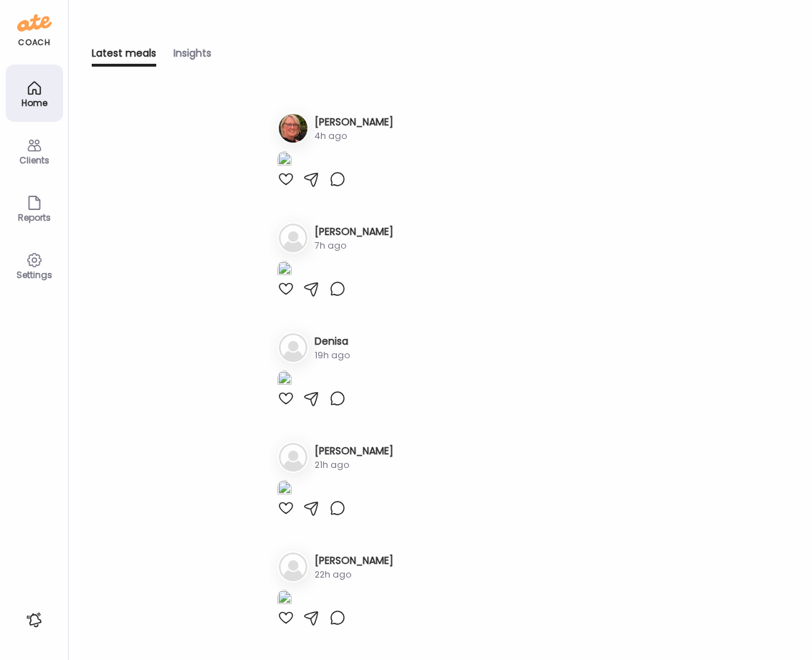 This screenshot has width=812, height=660. Describe the element at coordinates (34, 217) in the screenshot. I see `div: Reports` at that location.